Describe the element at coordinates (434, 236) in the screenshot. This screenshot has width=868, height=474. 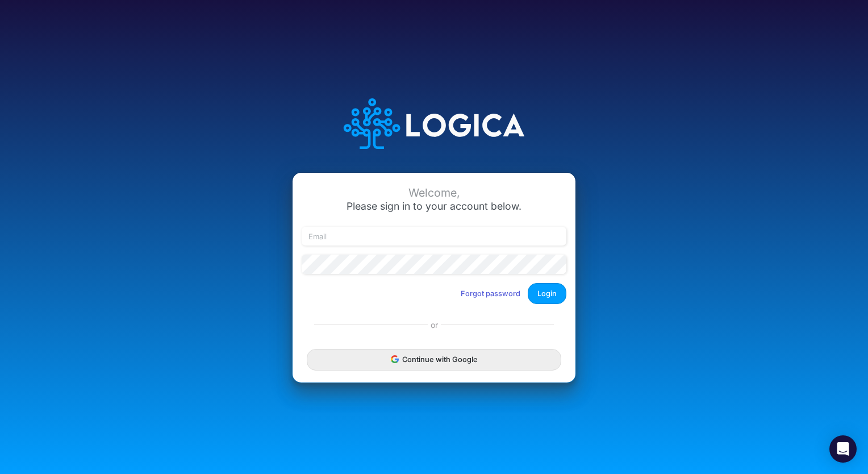
I see `input: Email` at that location.